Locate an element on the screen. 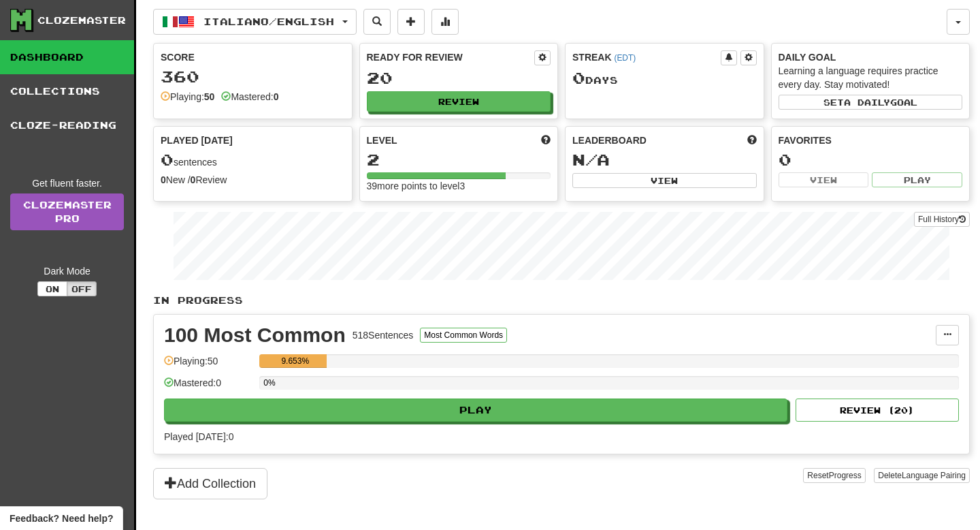 This screenshot has width=980, height=530. span: Progress is located at coordinates (846, 475).